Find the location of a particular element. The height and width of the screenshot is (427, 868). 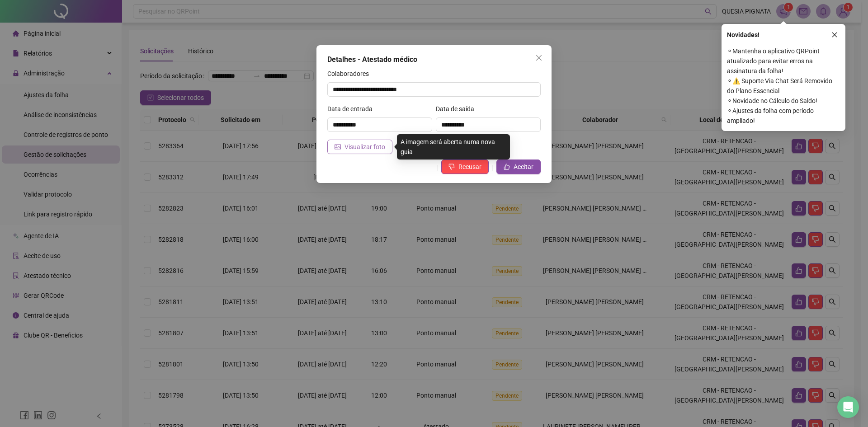

button: Close is located at coordinates (539, 58).